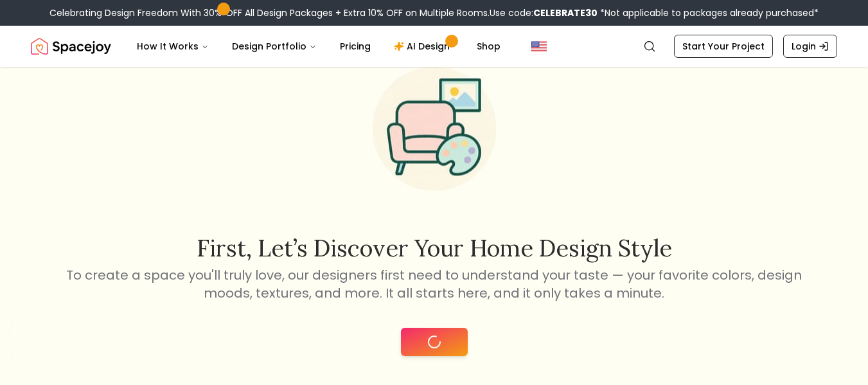  I want to click on nav: Global, so click(433, 47).